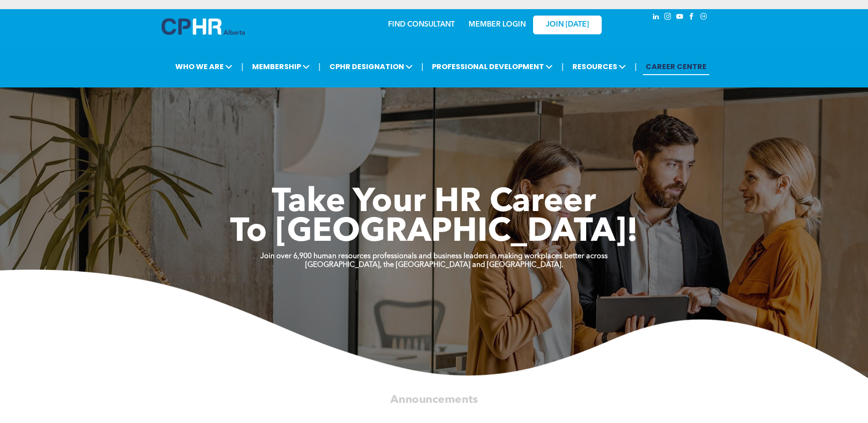  Describe the element at coordinates (281, 67) in the screenshot. I see `span: MEMBERSHIP` at that location.